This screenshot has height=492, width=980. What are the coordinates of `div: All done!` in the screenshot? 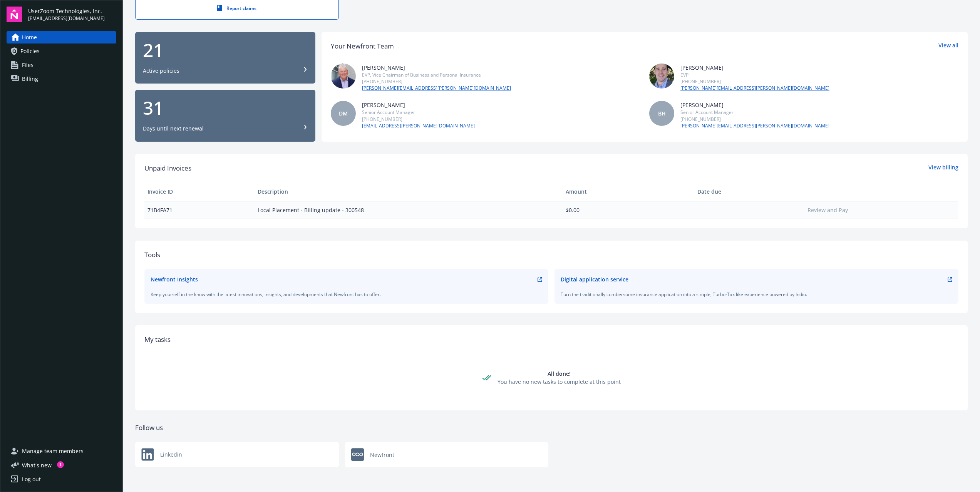 It's located at (559, 373).